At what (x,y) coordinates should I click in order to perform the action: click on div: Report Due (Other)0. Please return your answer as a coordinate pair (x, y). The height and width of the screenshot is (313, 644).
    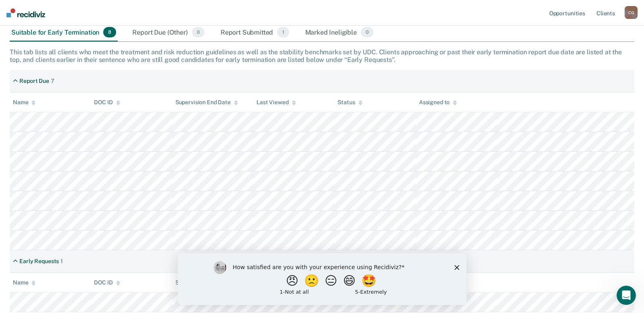
    Looking at the image, I should click on (168, 32).